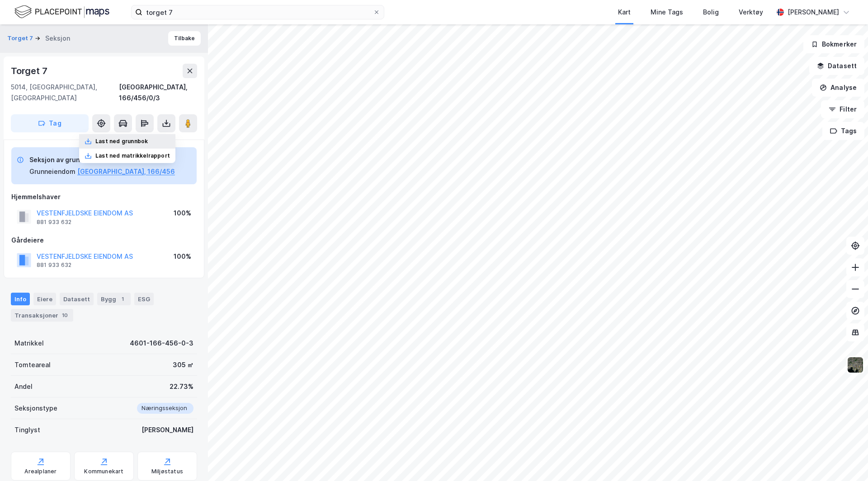 The width and height of the screenshot is (868, 481). I want to click on img: logo.f888ab2527a4732fd821a326f86c7f29.svg, so click(62, 12).